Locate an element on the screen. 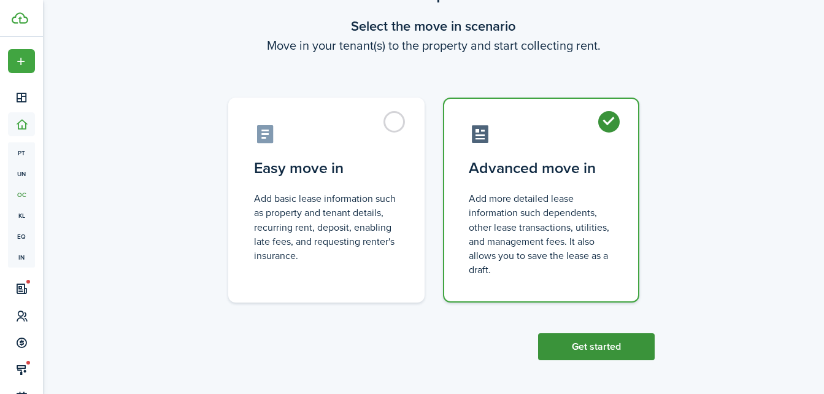  button: Get started is located at coordinates (596, 346).